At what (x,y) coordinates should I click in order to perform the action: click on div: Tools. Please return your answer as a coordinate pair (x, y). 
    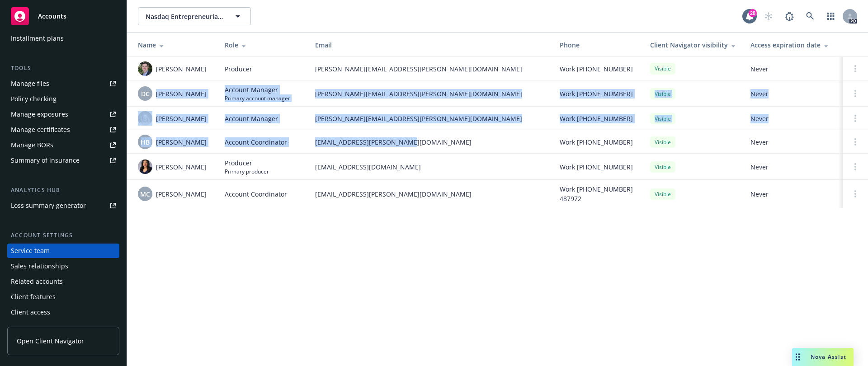
    Looking at the image, I should click on (64, 68).